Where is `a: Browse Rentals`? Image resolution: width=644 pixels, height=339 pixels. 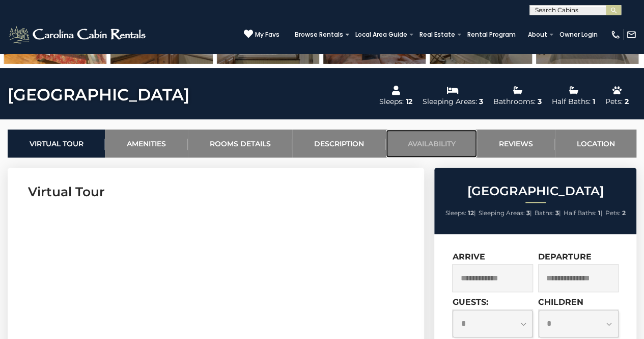
a: Browse Rentals is located at coordinates (318, 35).